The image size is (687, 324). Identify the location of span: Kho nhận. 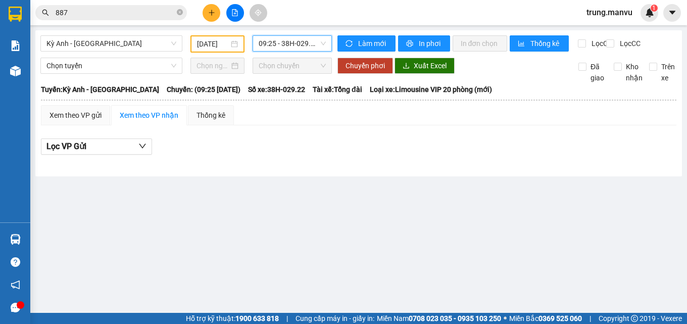
(634, 72).